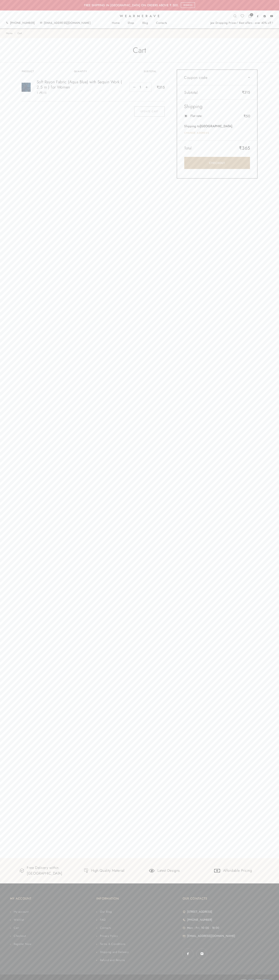 This screenshot has width=279, height=980. What do you see at coordinates (251, 15) in the screenshot?
I see `span: 1` at bounding box center [251, 15].